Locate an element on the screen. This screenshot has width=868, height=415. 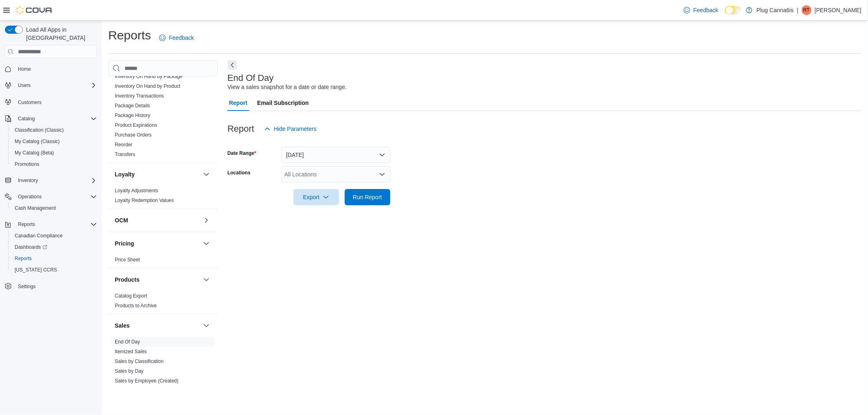
span: Transfers is located at coordinates (125, 155).